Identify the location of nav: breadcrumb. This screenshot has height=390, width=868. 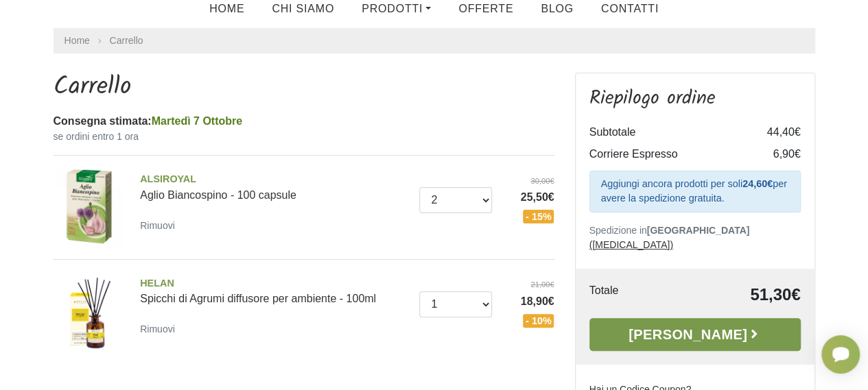
(434, 41).